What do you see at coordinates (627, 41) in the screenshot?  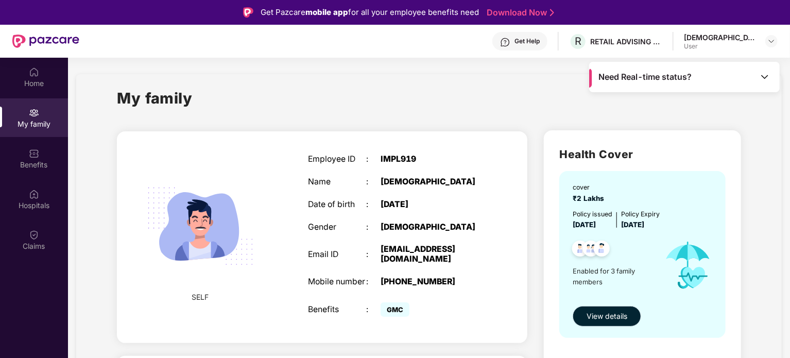 I see `div: RETAIL ADVISING SERVICES LLP` at bounding box center [627, 41].